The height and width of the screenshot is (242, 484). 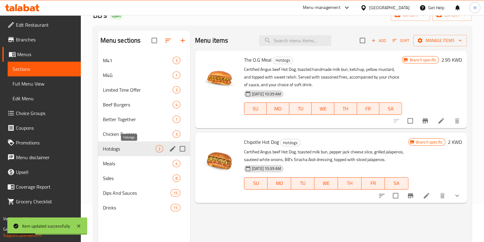 What do you see at coordinates (173, 149) in the screenshot?
I see `button: edit` at bounding box center [173, 149].